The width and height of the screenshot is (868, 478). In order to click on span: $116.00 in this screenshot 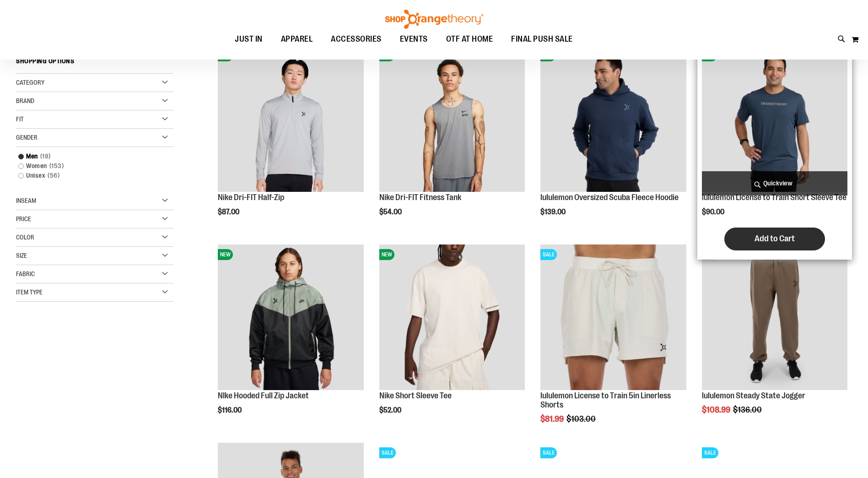, I will do `click(230, 410)`.